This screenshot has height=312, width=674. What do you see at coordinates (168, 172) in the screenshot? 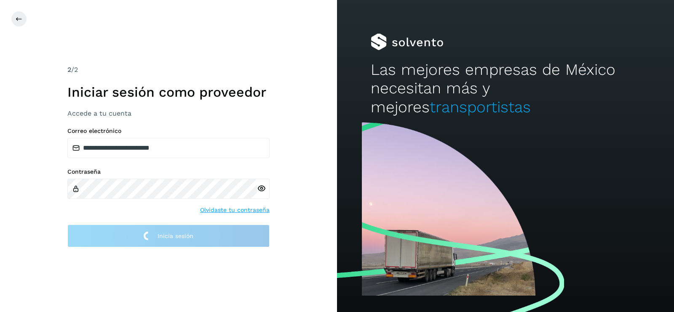
I see `label: Contraseña` at bounding box center [168, 172].